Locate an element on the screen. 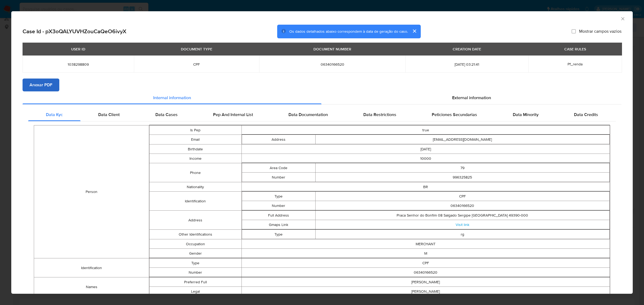 This screenshot has width=644, height=305. span: Pep And Internal List is located at coordinates (233, 114).